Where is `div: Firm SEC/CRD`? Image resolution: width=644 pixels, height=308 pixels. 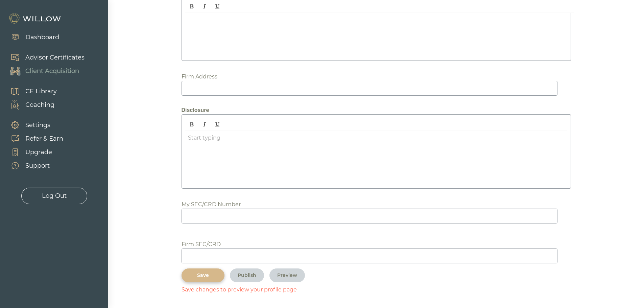 div: Firm SEC/CRD is located at coordinates (201, 245).